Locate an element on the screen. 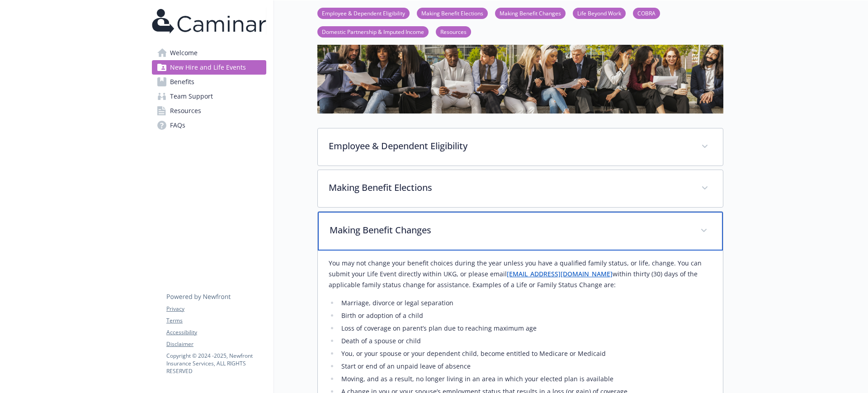 This screenshot has width=868, height=393. a: Making Benefit Changes is located at coordinates (530, 12).